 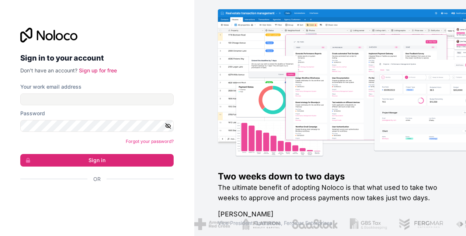 What do you see at coordinates (97, 179) in the screenshot?
I see `span: Or` at bounding box center [97, 179].